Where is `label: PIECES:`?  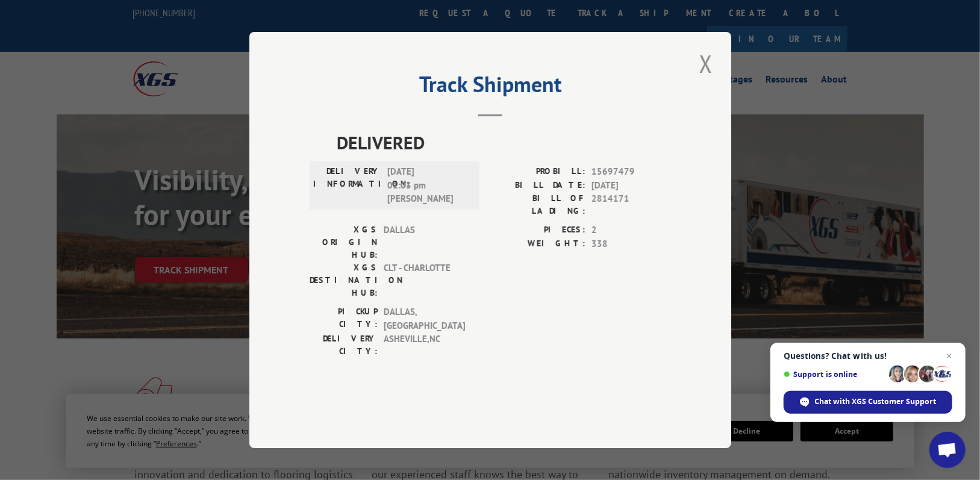
label: PIECES: is located at coordinates (538, 230).